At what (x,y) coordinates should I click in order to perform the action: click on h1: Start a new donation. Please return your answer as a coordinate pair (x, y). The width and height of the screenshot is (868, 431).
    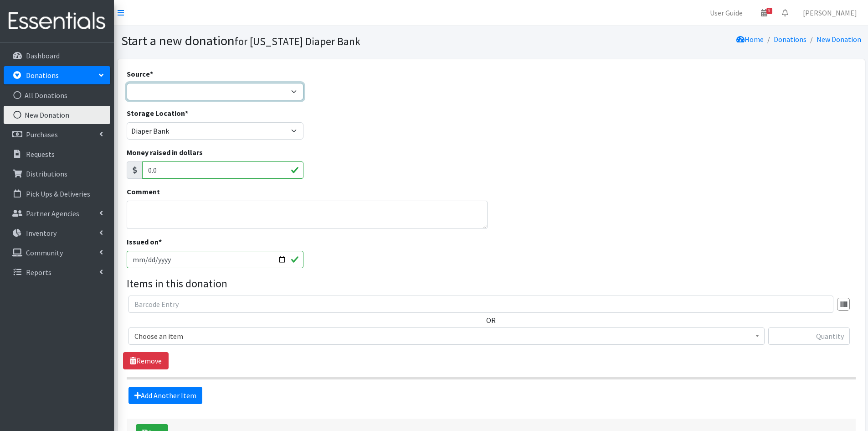
    Looking at the image, I should click on (304, 41).